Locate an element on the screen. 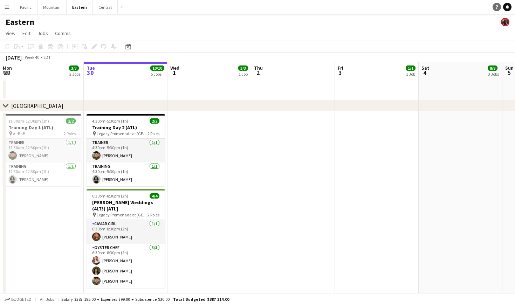  a: Jobs is located at coordinates (43, 33).